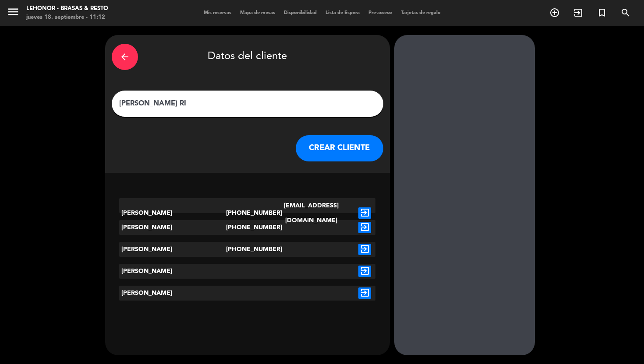  What do you see at coordinates (342, 13) in the screenshot?
I see `span: Lista de Espera` at bounding box center [342, 13].